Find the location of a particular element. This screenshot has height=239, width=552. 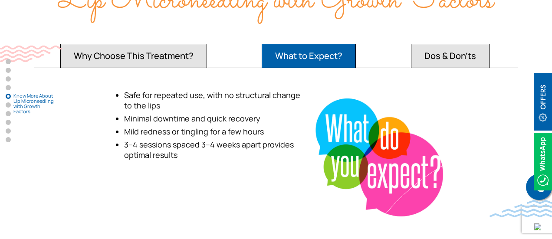

button: What to Expect? is located at coordinates (308, 56).